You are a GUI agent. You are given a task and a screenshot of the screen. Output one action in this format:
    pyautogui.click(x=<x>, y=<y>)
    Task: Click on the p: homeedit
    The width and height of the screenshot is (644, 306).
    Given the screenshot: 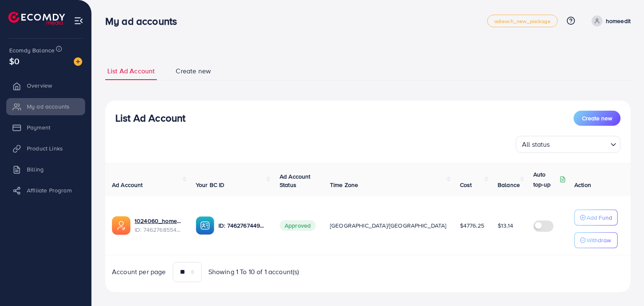 What is the action you would take?
    pyautogui.click(x=618, y=21)
    